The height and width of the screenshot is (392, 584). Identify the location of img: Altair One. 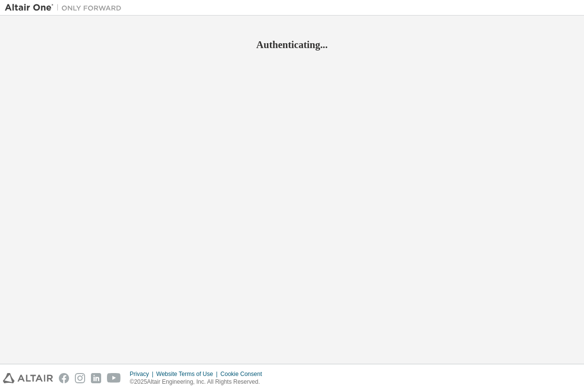
(66, 8).